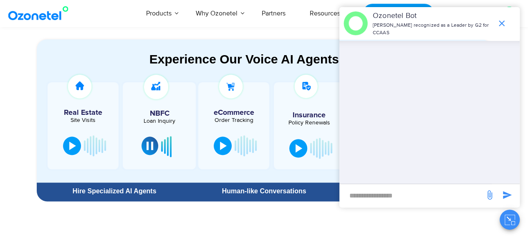 This screenshot has width=528, height=238. I want to click on span: end chat or minimize, so click(502, 23).